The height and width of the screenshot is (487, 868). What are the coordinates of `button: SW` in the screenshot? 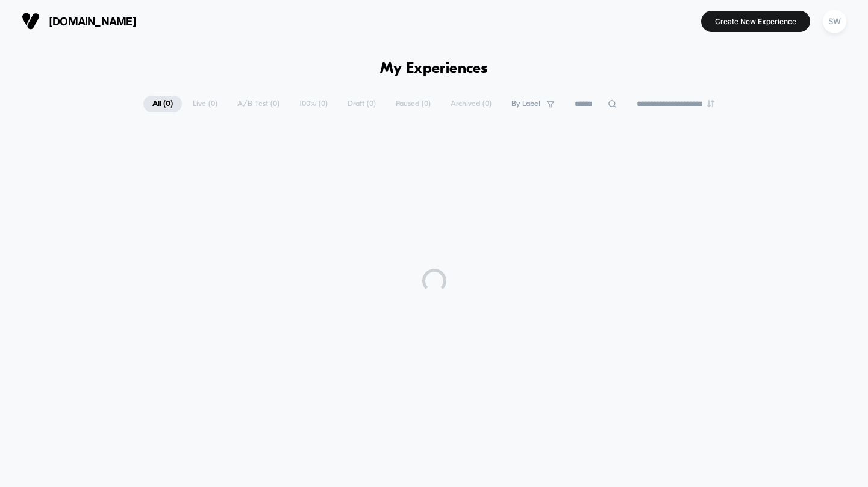 It's located at (834, 21).